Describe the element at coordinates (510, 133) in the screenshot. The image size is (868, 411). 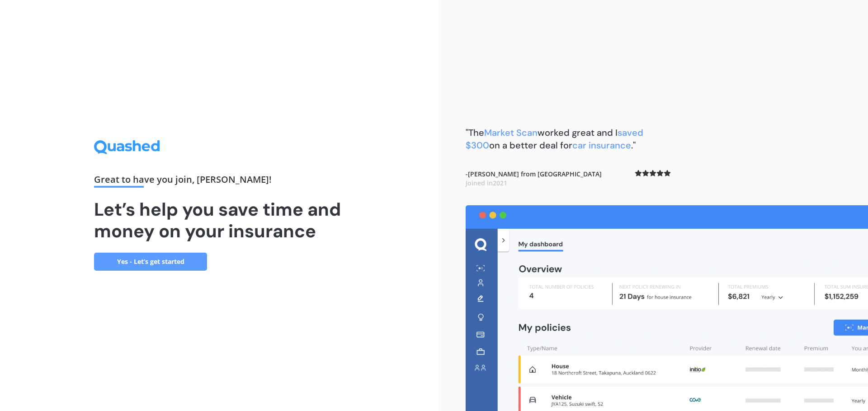
I see `span: Market Scan` at that location.